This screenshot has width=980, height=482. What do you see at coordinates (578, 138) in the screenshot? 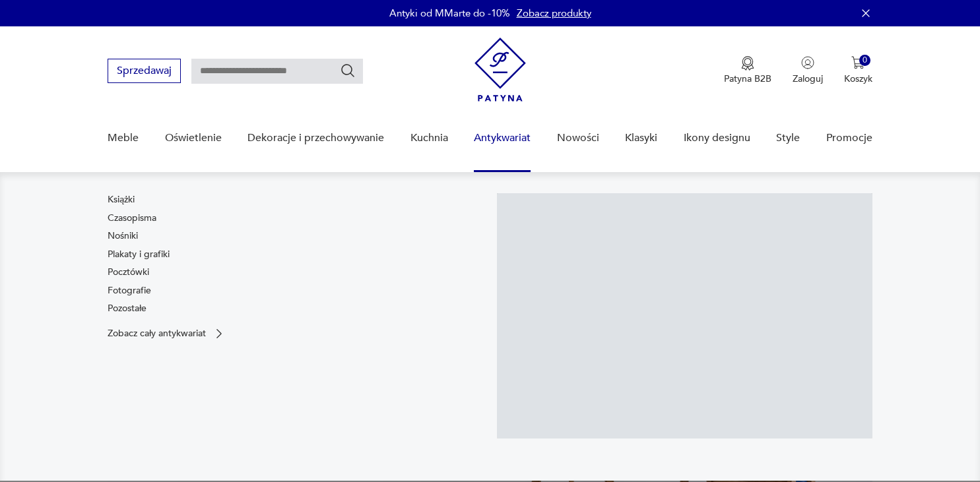
I see `a: Nowości` at bounding box center [578, 138].